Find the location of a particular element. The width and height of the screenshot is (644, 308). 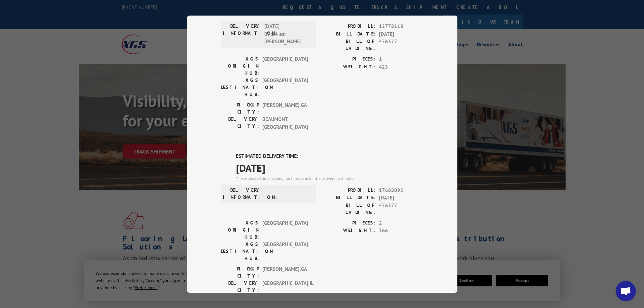

span: DELIVERED is located at coordinates (330, 9).